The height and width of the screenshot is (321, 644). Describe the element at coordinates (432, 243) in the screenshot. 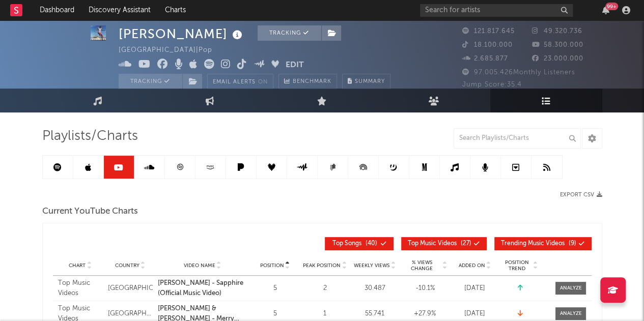

I see `span: Top Music Videos` at that location.